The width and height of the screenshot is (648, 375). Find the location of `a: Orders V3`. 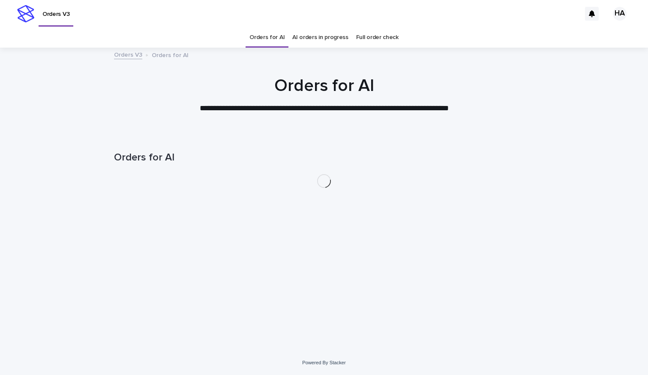

a: Orders V3 is located at coordinates (128, 54).